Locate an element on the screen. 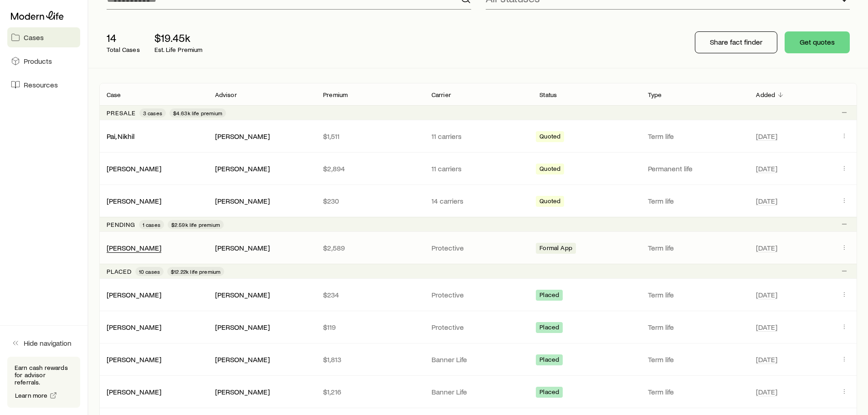 The height and width of the screenshot is (415, 868). p: Added is located at coordinates (766, 94).